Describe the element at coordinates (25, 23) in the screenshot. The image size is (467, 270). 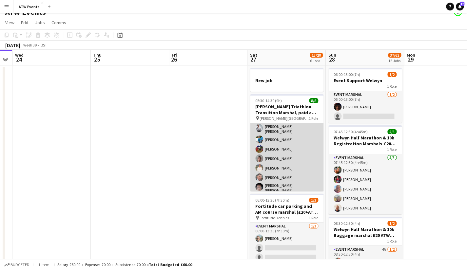
I see `a: Edit` at that location.